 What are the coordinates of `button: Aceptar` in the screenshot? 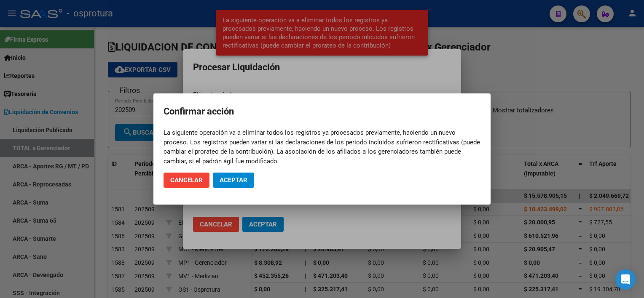 It's located at (233, 180).